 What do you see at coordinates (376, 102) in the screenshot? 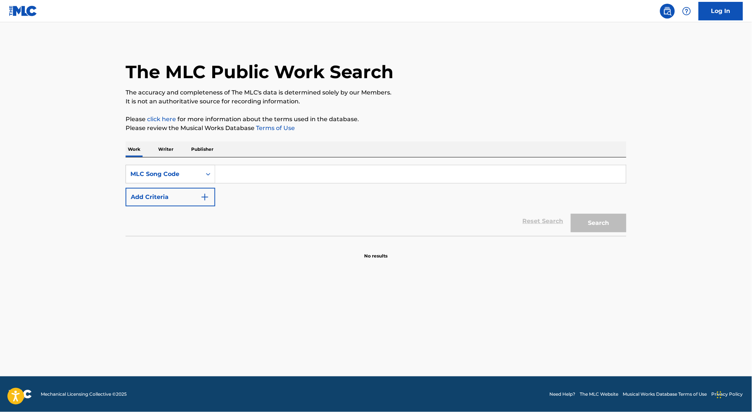
I see `p: It is not an authoritative source for recording information.` at bounding box center [376, 102].